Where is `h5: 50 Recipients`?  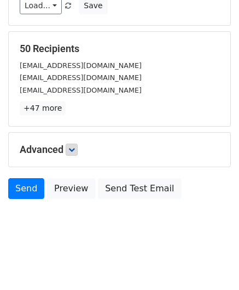
h5: 50 Recipients is located at coordinates (119, 49).